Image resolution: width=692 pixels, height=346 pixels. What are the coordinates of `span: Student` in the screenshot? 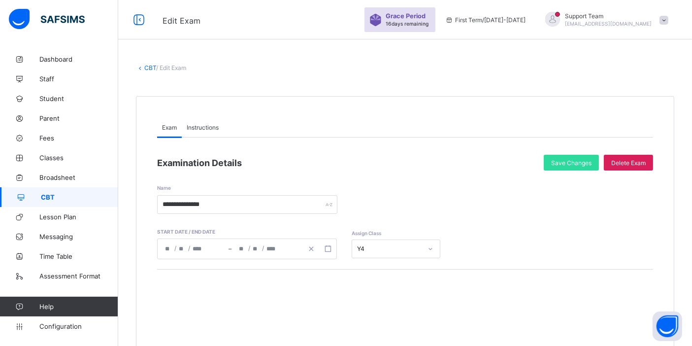 It's located at (79, 99).